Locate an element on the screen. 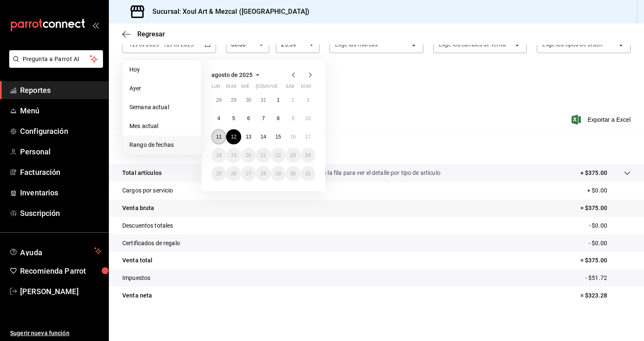 The width and height of the screenshot is (644, 341). abbr: jueves is located at coordinates (280, 88).